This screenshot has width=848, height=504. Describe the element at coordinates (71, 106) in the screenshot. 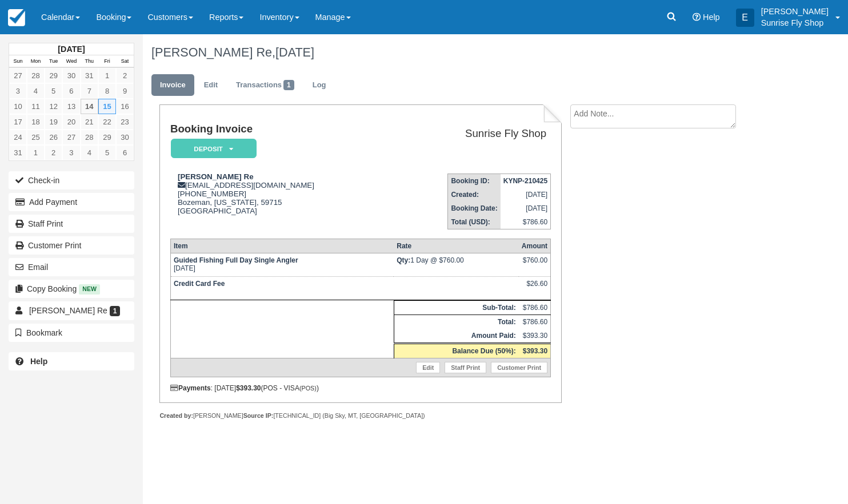

I see `a: 13` at that location.